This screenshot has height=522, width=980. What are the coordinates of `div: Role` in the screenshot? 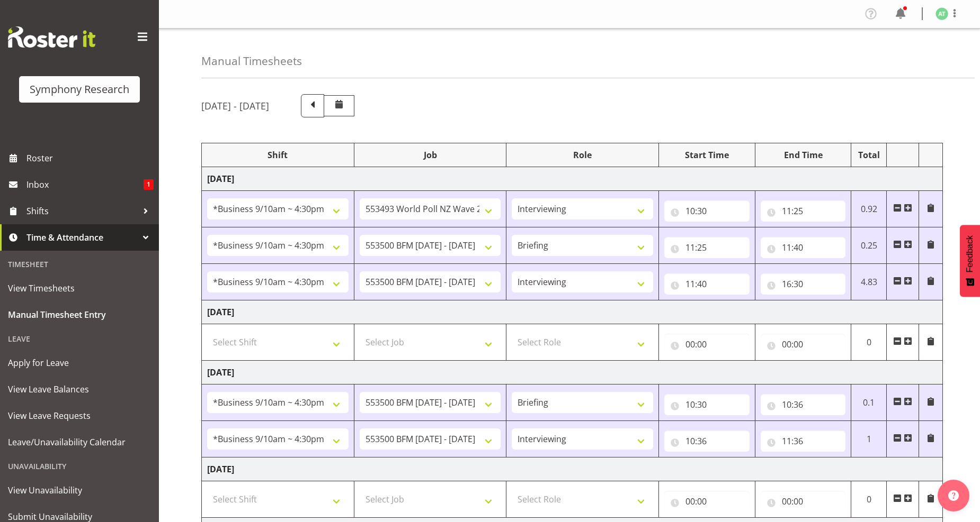 It's located at (582, 155).